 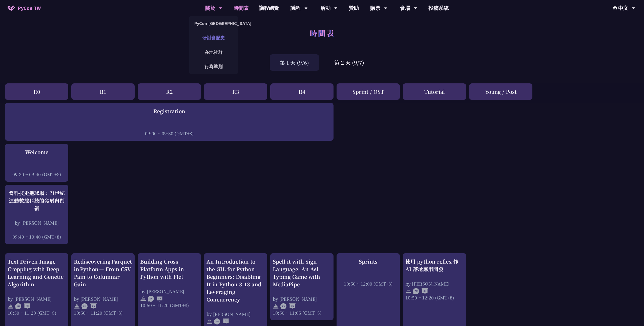 I want to click on div: Young / Post, so click(x=501, y=92).